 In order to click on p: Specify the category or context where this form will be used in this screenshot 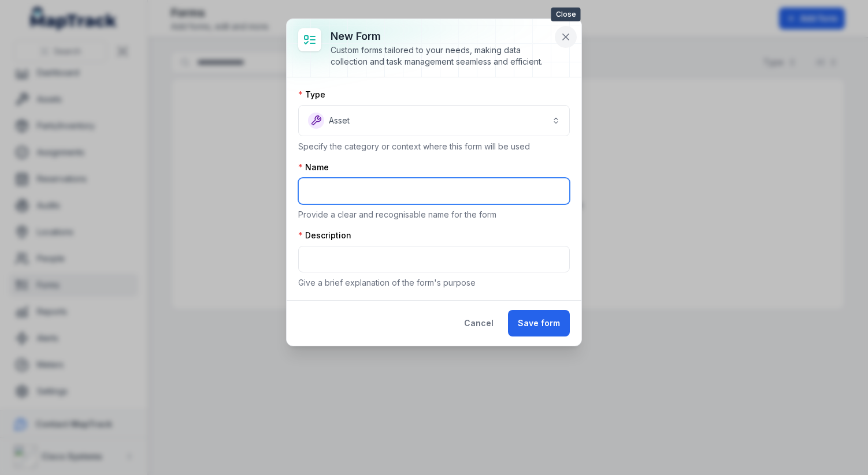, I will do `click(434, 146)`.